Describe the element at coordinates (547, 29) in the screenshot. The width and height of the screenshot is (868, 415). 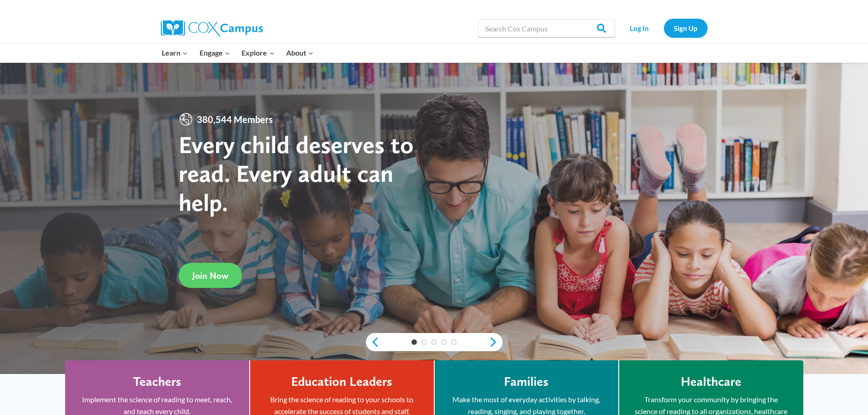
I see `input: Search Cox Campus` at that location.